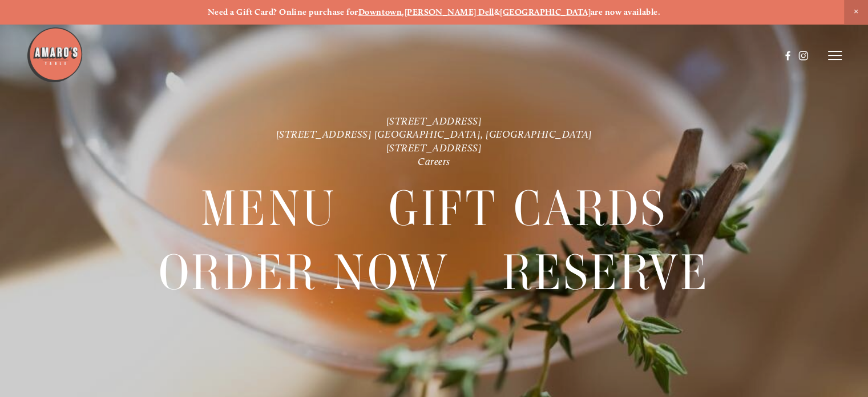  Describe the element at coordinates (606, 273) in the screenshot. I see `a: Reserve` at that location.